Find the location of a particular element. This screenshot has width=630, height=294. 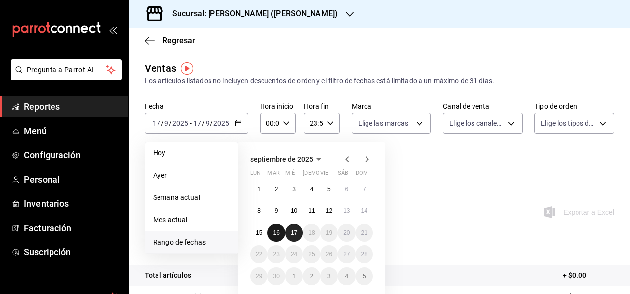

button: open_drawer_menu is located at coordinates (113, 30).